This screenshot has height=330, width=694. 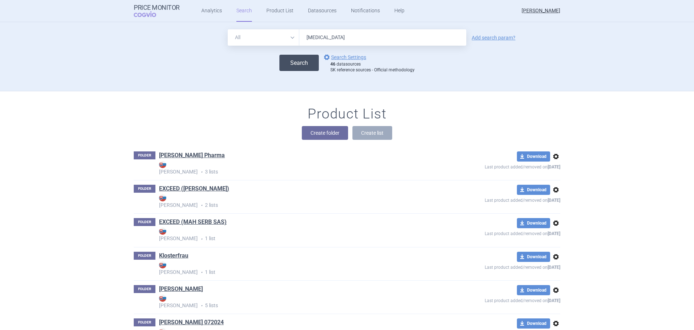 What do you see at coordinates (181, 289) in the screenshot?
I see `h1: Pierre Fabre` at bounding box center [181, 289].